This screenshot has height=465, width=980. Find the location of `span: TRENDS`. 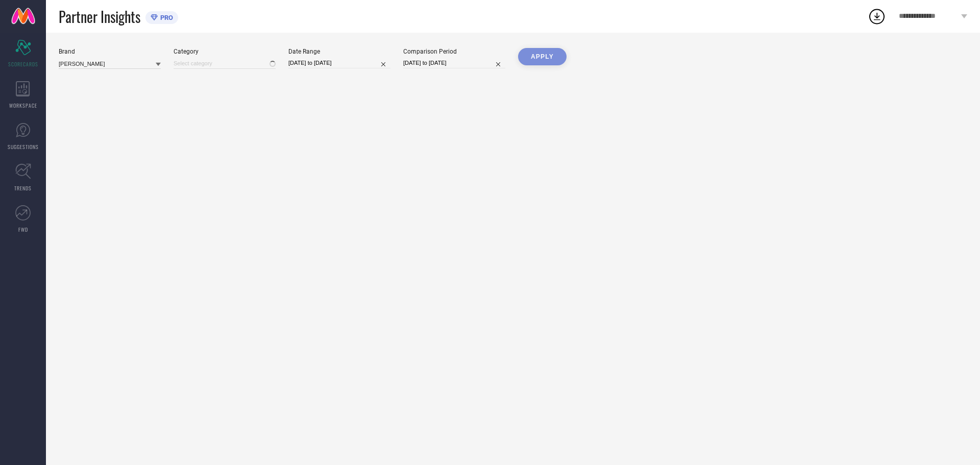

span: TRENDS is located at coordinates (23, 188).